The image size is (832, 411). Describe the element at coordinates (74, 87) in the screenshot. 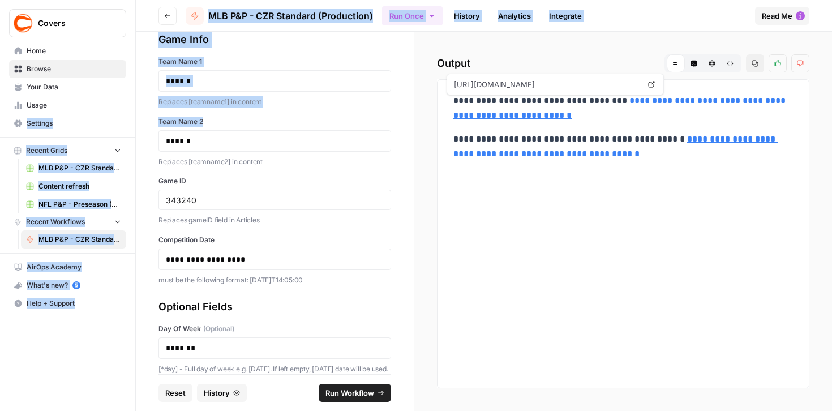

I see `span: Your Data` at that location.